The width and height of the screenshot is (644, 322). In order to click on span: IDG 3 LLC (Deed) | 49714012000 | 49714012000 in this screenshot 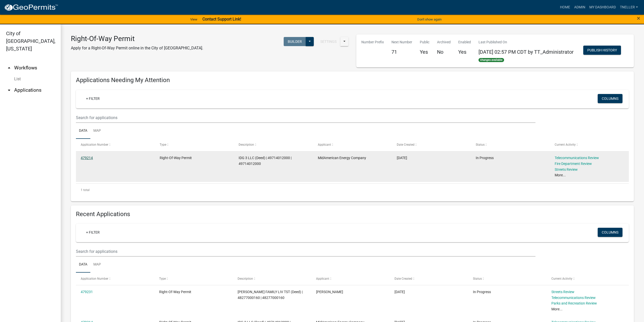, I will do `click(265, 160)`.